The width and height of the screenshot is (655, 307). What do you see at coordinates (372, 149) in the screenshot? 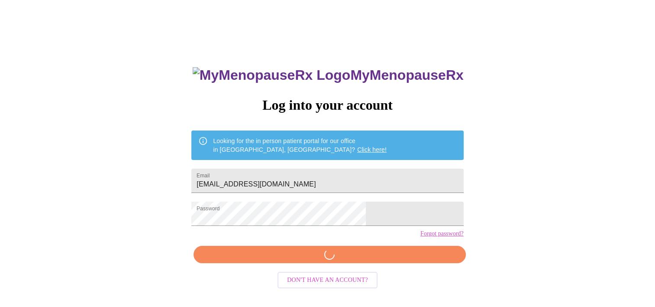
I see `a: Click here!` at bounding box center [372, 149].